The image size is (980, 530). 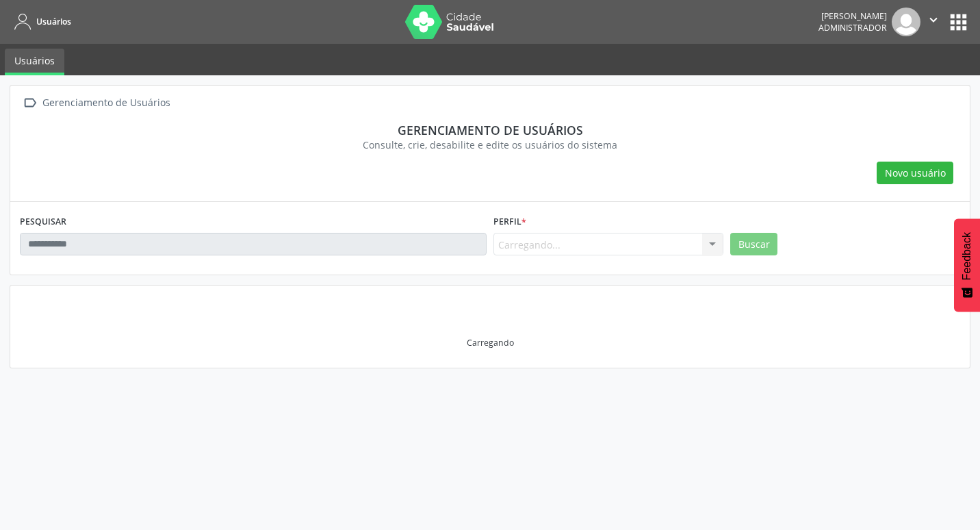 What do you see at coordinates (510, 222) in the screenshot?
I see `label: Perfil` at bounding box center [510, 222].